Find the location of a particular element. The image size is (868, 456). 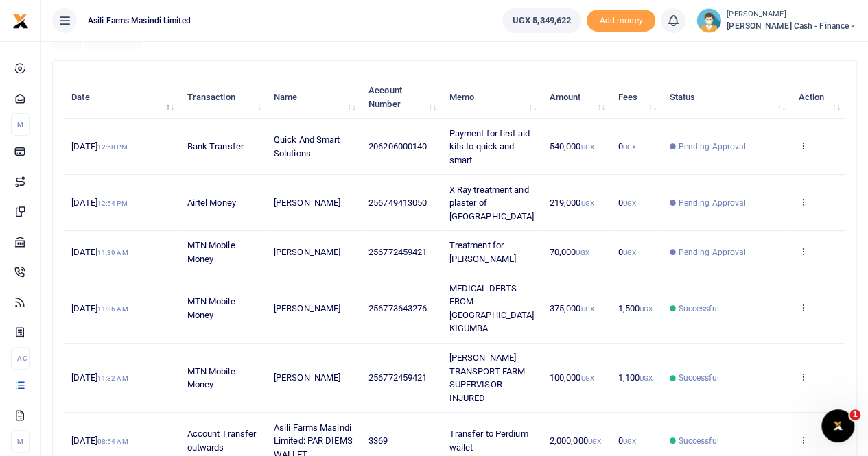

small: 11:39 AM is located at coordinates (113, 252).